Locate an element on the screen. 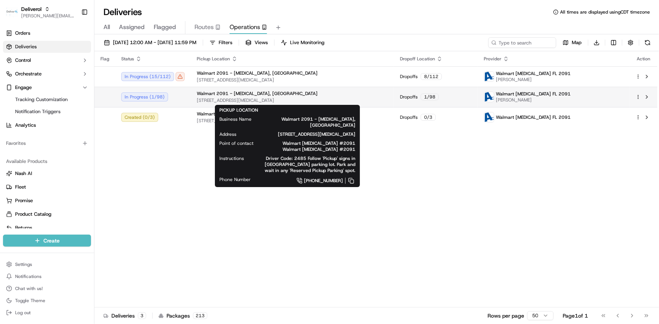  span: Notifications is located at coordinates (28, 277).